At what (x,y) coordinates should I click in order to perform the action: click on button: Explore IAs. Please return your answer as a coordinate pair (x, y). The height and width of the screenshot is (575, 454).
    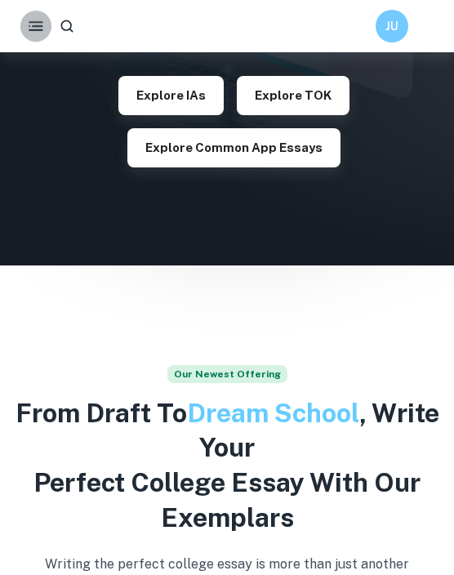
    Looking at the image, I should click on (171, 96).